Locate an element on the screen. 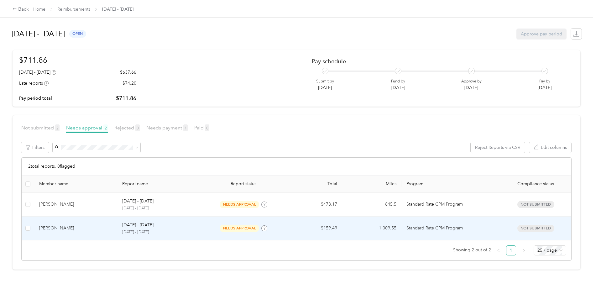 This screenshot has height=299, width=596. td: 845.5 is located at coordinates (372, 205).